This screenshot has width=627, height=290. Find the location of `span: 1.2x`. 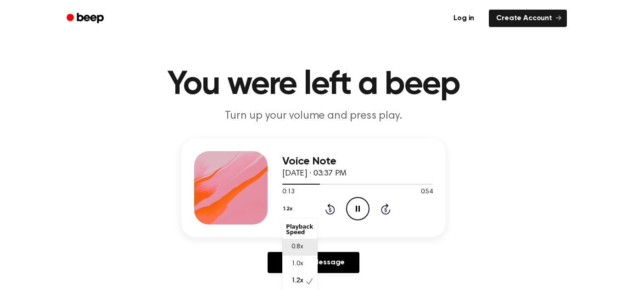

span: 1.2x is located at coordinates (297, 281).